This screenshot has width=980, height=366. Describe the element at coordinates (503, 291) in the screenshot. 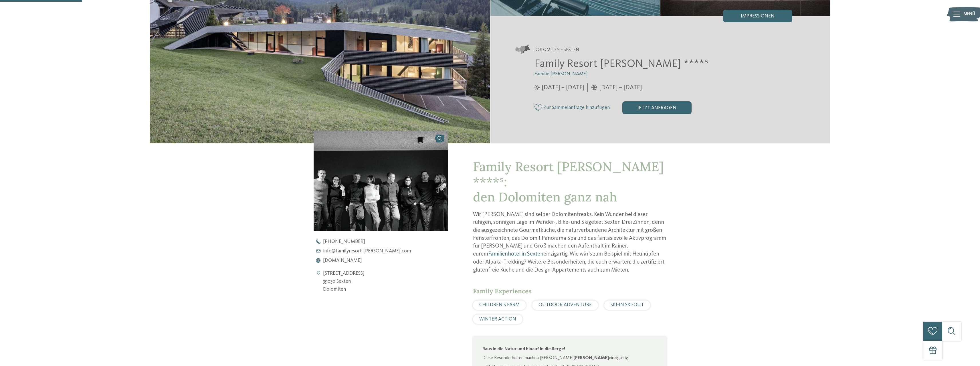

I see `span: Family Experiences` at that location.